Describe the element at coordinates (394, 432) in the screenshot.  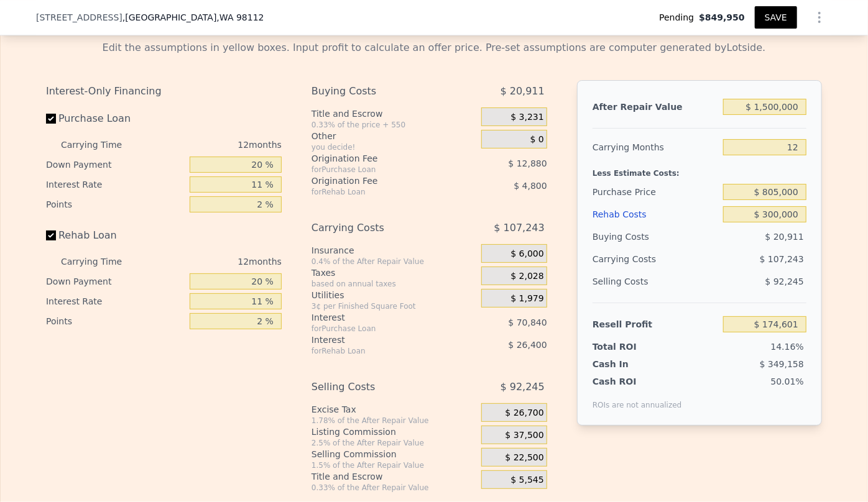
I see `div: Listing Commission` at that location.